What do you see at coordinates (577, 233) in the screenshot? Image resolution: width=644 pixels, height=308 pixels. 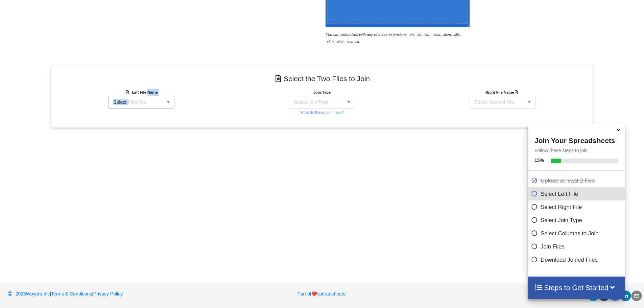 I see `p: Select Columns to Join` at bounding box center [577, 233].